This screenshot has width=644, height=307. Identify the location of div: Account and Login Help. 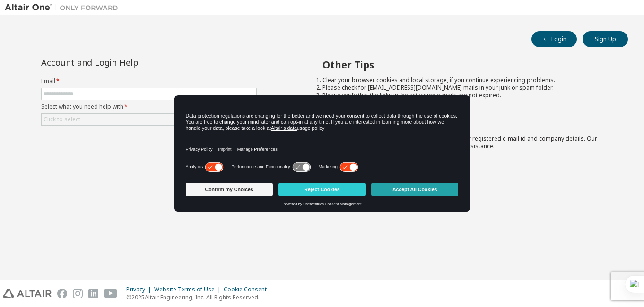
(127, 62).